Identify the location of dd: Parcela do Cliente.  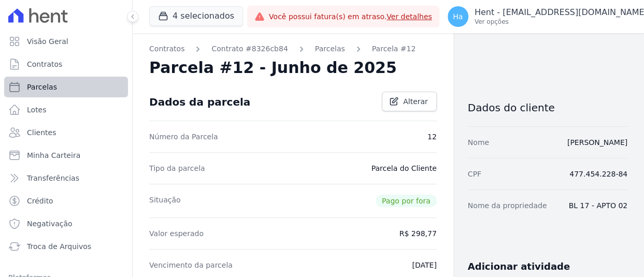
(404, 168).